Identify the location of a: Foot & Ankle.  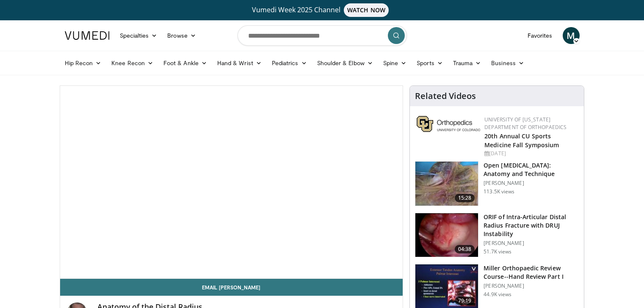
(185, 63).